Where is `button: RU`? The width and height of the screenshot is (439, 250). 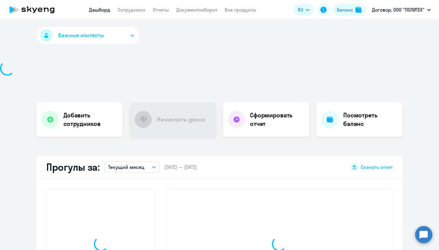
button: RU is located at coordinates (304, 10).